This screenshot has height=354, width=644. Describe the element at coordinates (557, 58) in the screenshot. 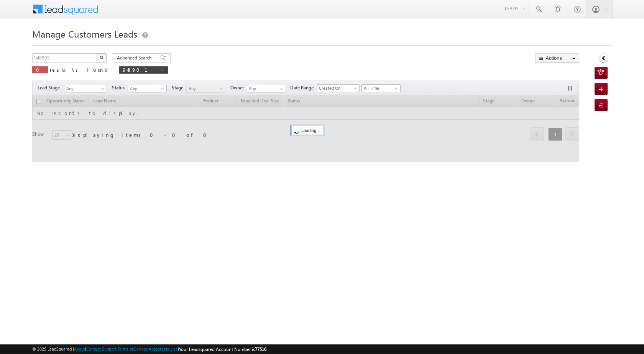

I see `button: Actions` at that location.